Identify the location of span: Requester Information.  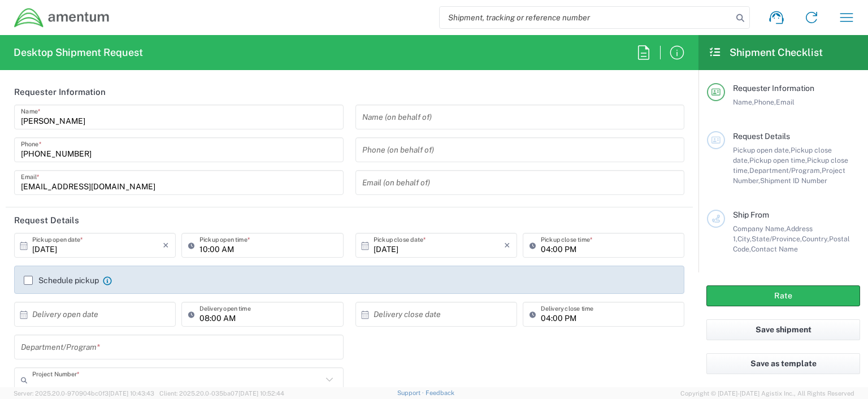
(773, 88).